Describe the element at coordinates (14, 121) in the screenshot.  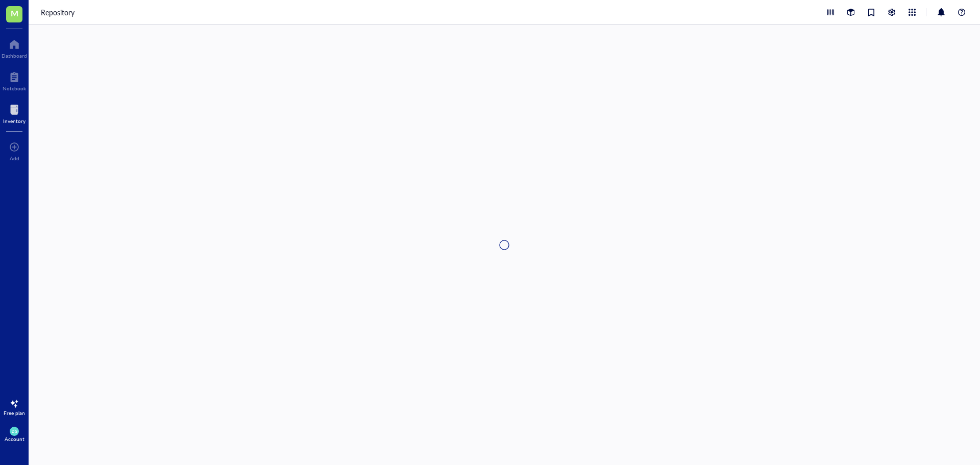
I see `div: Inventory` at that location.